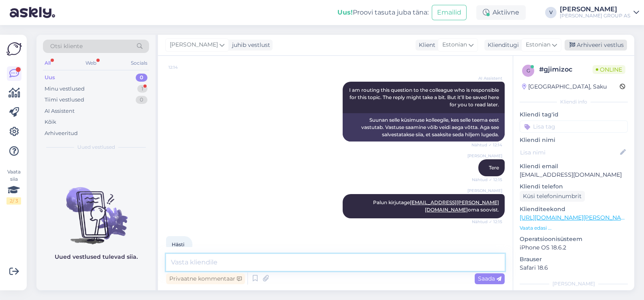 The width and height of the screenshot is (644, 300). What do you see at coordinates (47, 63) in the screenshot?
I see `div: All` at bounding box center [47, 63].